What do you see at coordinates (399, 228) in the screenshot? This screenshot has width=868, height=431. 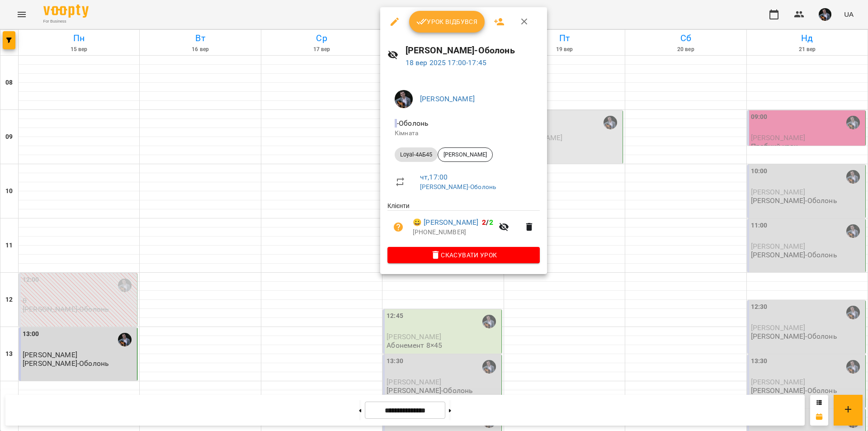 I see `button: Візит ще не сплачено. Додати оплату?` at bounding box center [399, 228].